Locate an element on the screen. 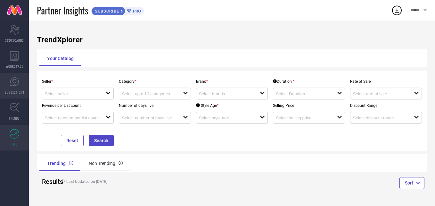 This screenshot has height=206, width=435. input: Select selling price is located at coordinates (303, 118).